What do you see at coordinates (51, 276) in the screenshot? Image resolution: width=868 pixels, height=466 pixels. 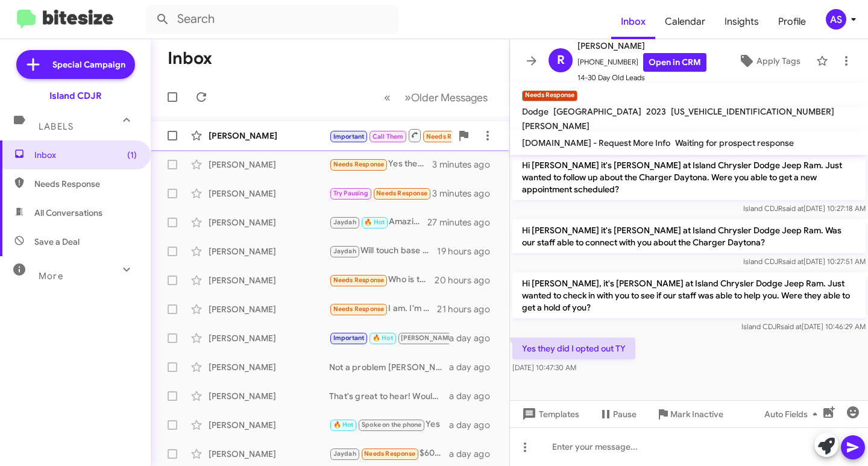 I see `span: More` at bounding box center [51, 276].